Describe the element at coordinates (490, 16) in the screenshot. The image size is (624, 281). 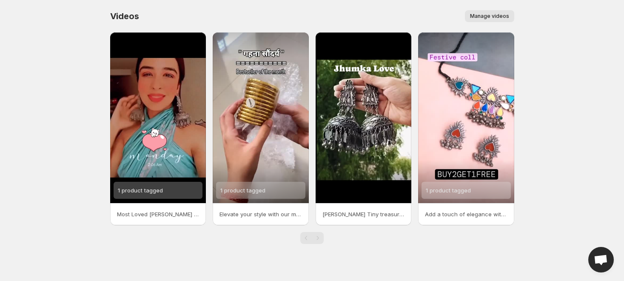
I see `button: Manage videos` at that location.